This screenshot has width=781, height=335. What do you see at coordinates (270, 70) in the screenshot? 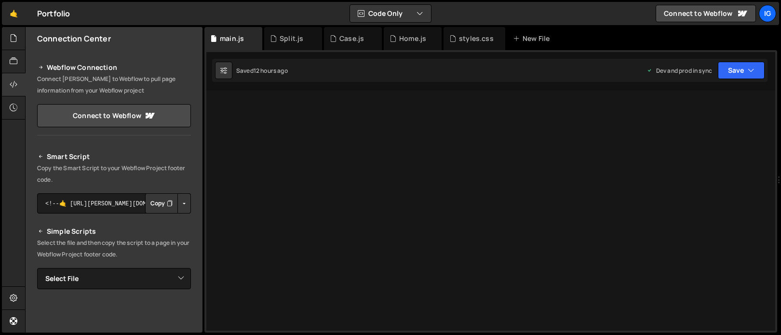
I see `div: 12 hours ago` at bounding box center [270, 70].